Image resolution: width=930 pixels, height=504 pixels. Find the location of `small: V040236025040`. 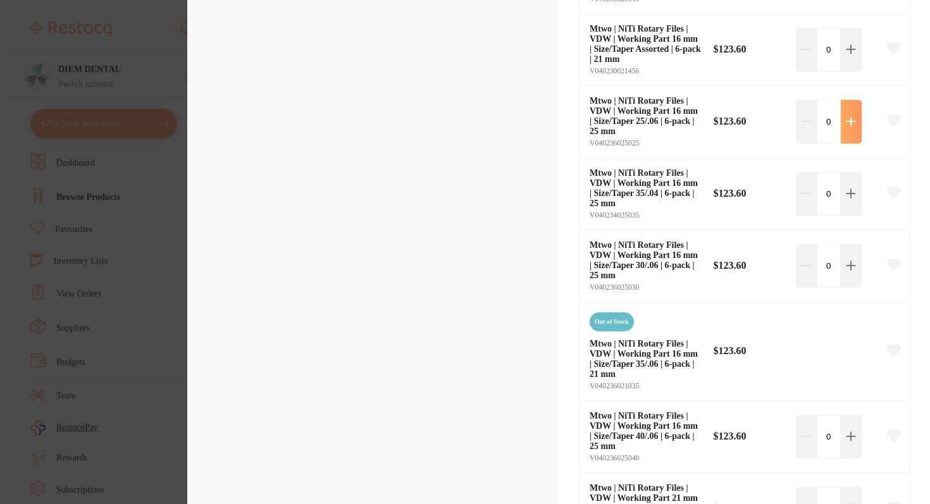

small: V040236025040 is located at coordinates (651, 458).